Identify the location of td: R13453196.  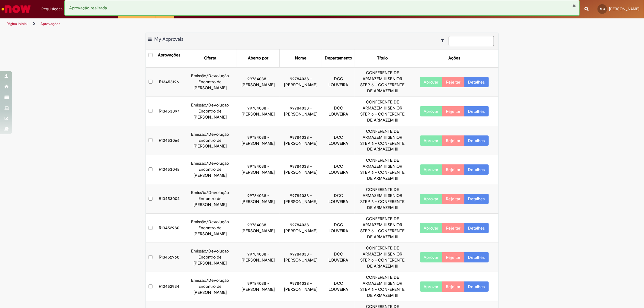
(169, 81).